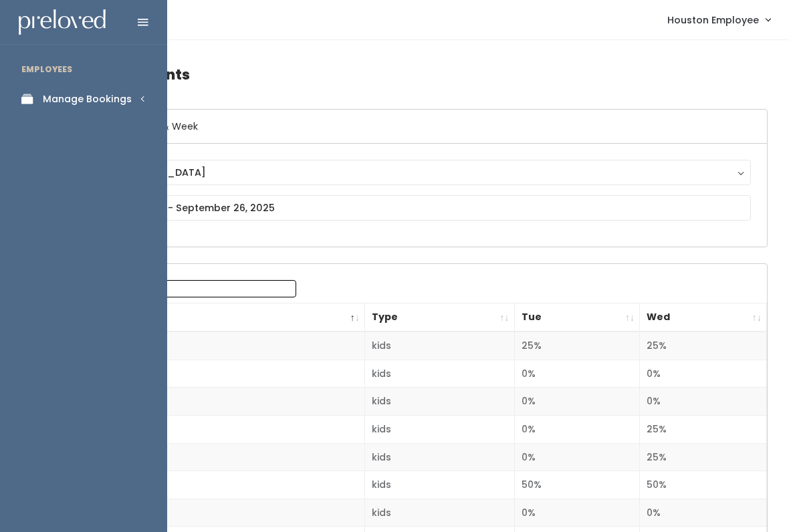 The image size is (789, 532). Describe the element at coordinates (216, 485) in the screenshot. I see `td: 6` at that location.